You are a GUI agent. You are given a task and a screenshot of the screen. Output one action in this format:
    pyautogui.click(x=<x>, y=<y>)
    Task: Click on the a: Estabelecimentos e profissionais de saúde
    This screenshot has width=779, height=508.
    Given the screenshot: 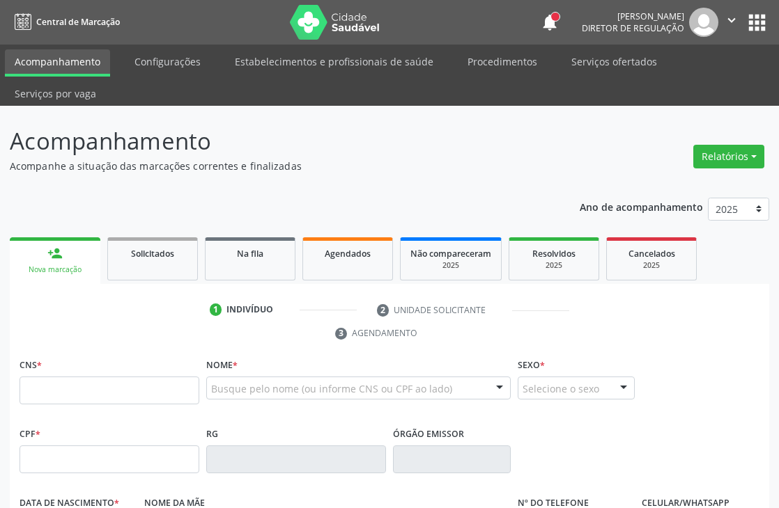 What is the action you would take?
    pyautogui.click(x=334, y=61)
    